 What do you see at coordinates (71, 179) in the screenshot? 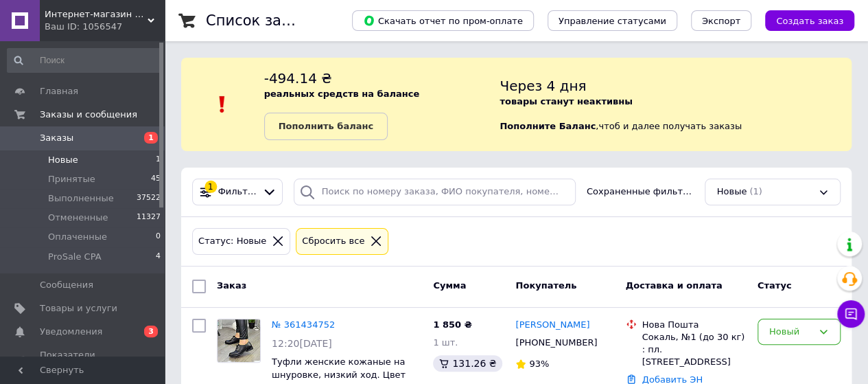
I see `span: Принятые` at bounding box center [71, 179].